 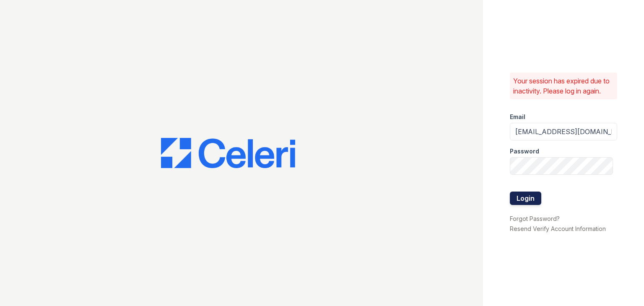 What do you see at coordinates (526, 198) in the screenshot?
I see `button: Login` at bounding box center [526, 198].